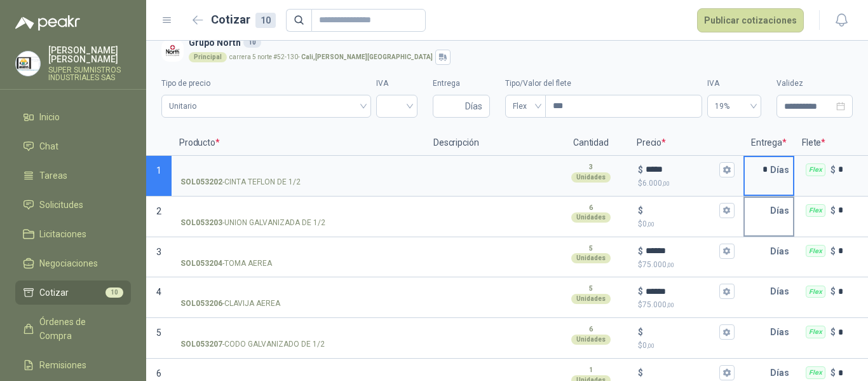 The height and width of the screenshot is (381, 868). Describe the element at coordinates (49, 117) in the screenshot. I see `span: Inicio` at that location.